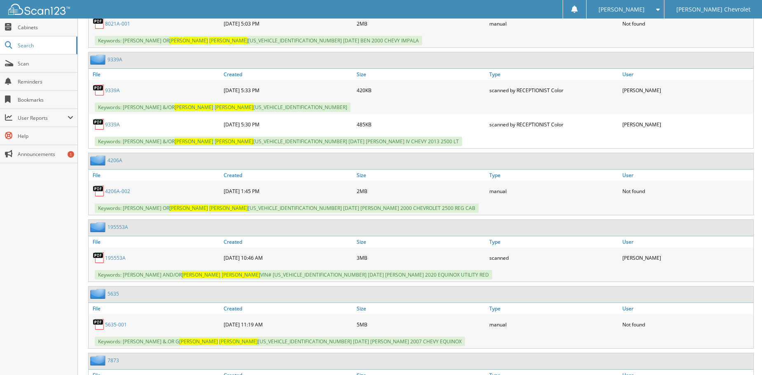 Image resolution: width=762 pixels, height=375 pixels. I want to click on span: Cabinets, so click(45, 27).